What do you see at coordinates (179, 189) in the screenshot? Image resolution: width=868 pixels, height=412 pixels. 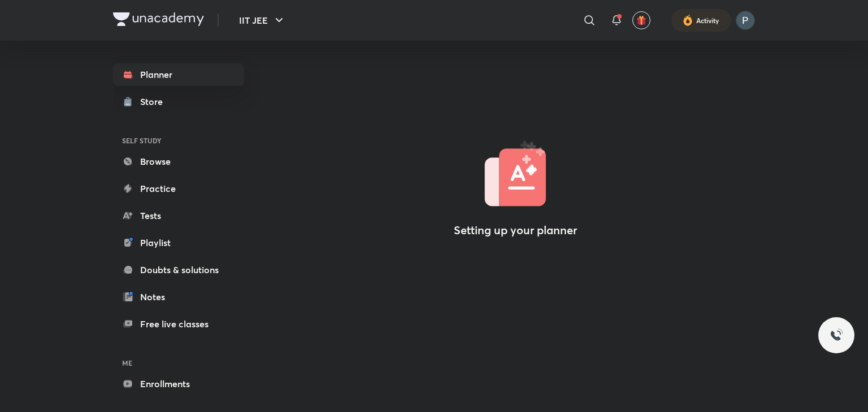 I see `a: Practice` at bounding box center [179, 189].